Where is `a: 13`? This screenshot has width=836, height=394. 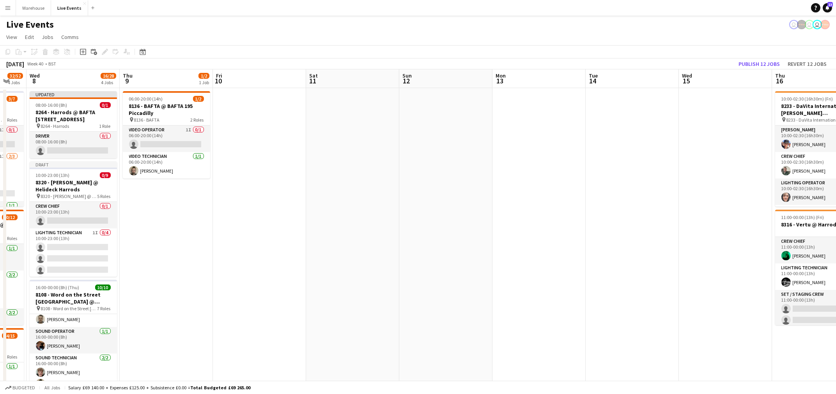 a: 13 is located at coordinates (827, 8).